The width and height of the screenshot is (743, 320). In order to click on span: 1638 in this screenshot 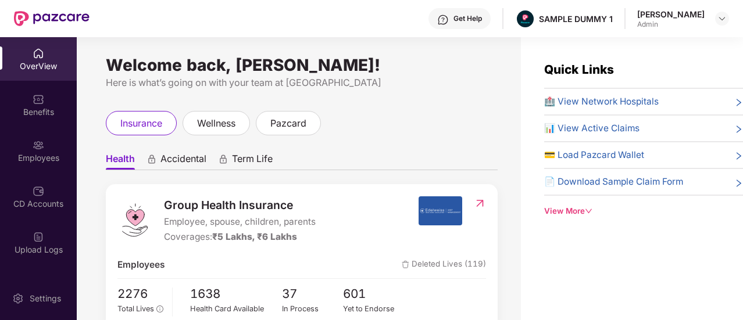, I will do `click(236, 294)`.